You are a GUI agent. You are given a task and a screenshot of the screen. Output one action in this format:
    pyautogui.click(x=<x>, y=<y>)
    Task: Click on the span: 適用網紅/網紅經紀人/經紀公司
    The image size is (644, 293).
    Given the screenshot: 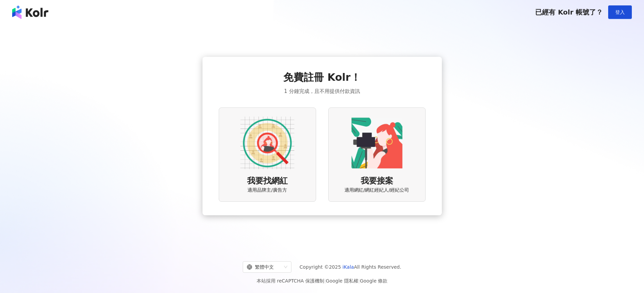 What is the action you would take?
    pyautogui.click(x=377, y=191)
    